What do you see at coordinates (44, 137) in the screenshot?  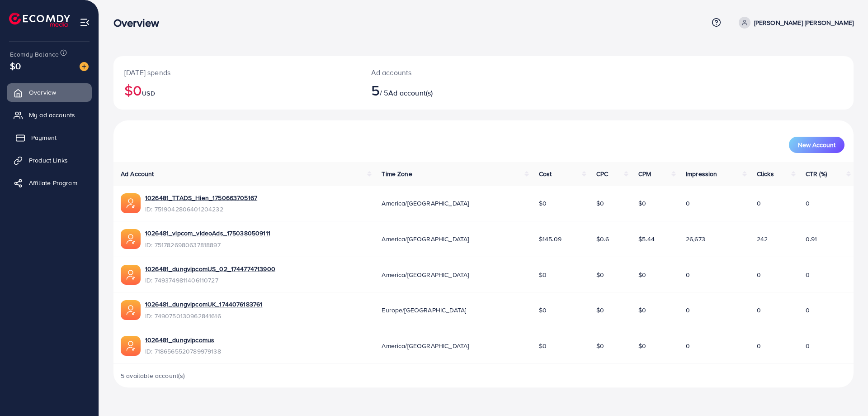 I see `span: Payment` at bounding box center [44, 137].